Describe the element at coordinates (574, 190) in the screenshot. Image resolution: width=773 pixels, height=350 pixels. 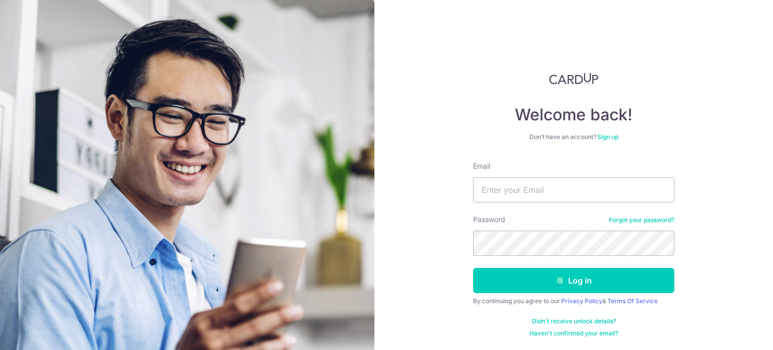
I see `input: Enter your Email` at that location.